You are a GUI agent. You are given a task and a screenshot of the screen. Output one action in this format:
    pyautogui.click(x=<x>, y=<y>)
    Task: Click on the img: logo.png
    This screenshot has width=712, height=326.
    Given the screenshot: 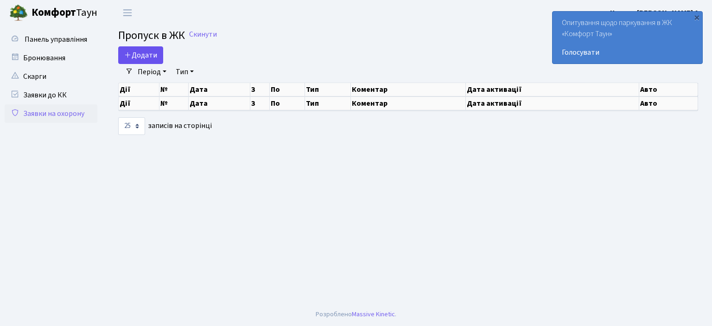 What is the action you would take?
    pyautogui.click(x=19, y=13)
    